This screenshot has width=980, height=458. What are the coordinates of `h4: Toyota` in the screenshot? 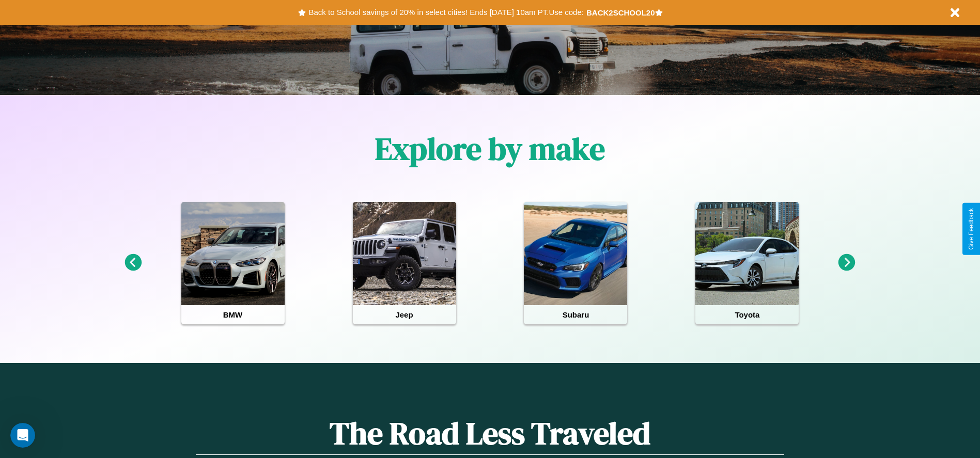 It's located at (747, 314).